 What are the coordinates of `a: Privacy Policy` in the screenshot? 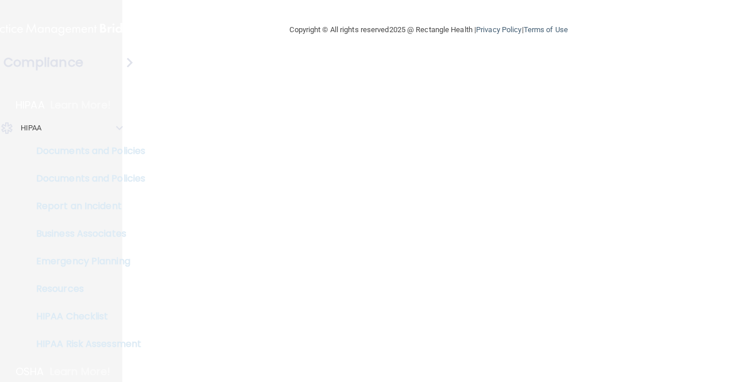 It's located at (498, 29).